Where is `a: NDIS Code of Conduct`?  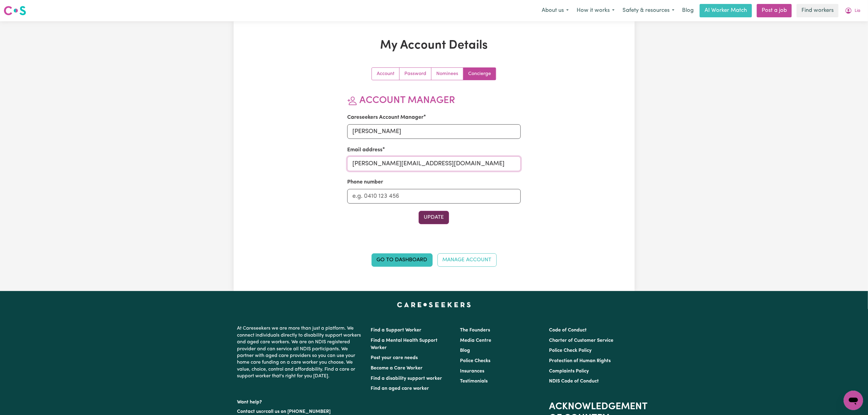 a: NDIS Code of Conduct is located at coordinates (574, 381).